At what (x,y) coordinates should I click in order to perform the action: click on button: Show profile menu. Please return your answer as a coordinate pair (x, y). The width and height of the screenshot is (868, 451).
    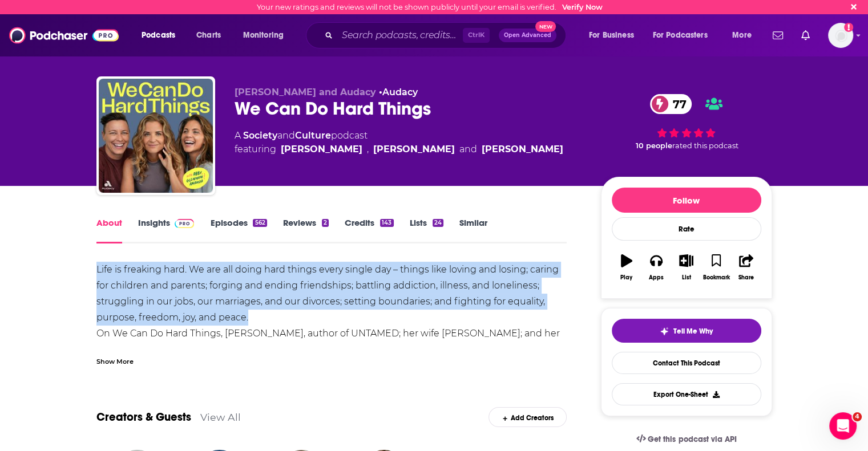
    Looking at the image, I should click on (840, 35).